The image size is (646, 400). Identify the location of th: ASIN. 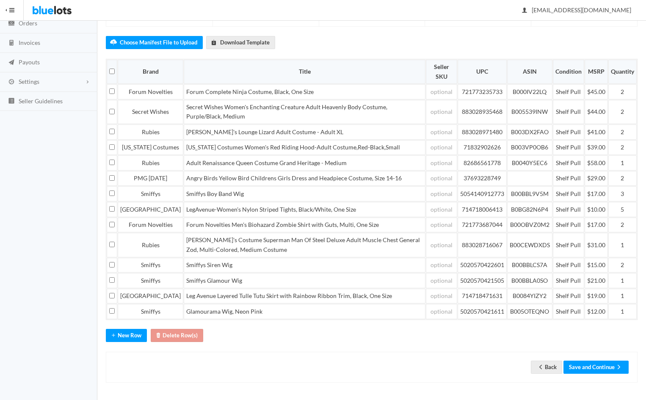
(530, 72).